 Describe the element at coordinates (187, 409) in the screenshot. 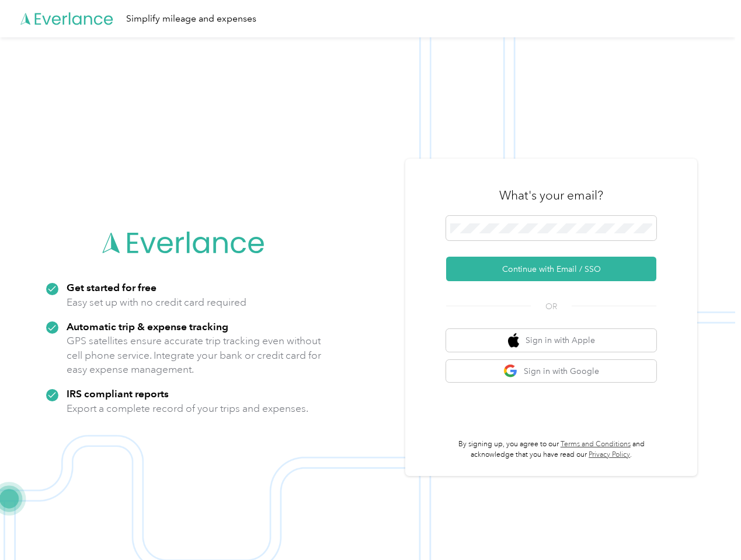

I see `p: Export a complete record of your trips and expenses.` at that location.